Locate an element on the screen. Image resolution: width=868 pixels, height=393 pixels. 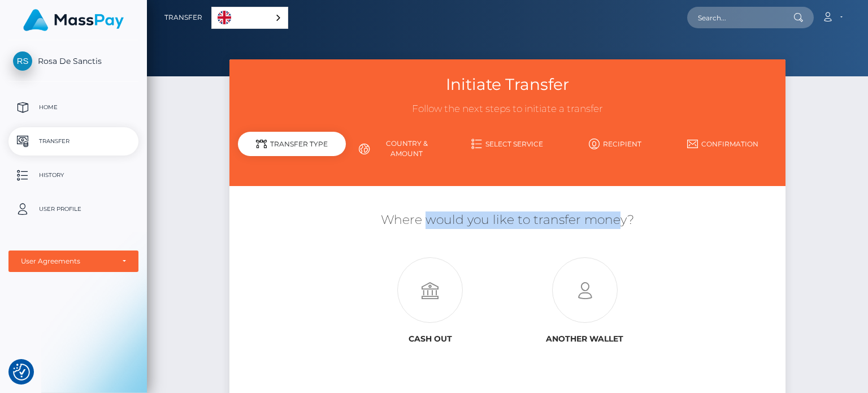
p: Transfer is located at coordinates (74, 141).